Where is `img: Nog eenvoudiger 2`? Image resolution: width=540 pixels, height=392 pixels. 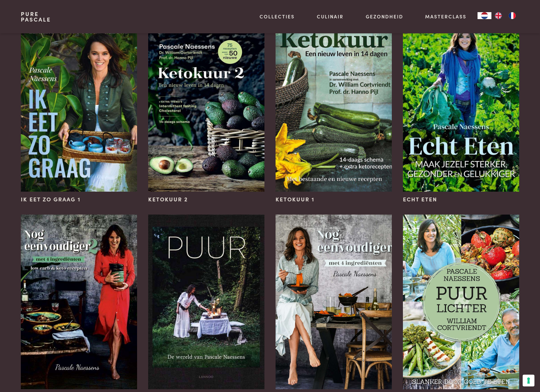 img: Nog eenvoudiger 2 is located at coordinates (79, 301).